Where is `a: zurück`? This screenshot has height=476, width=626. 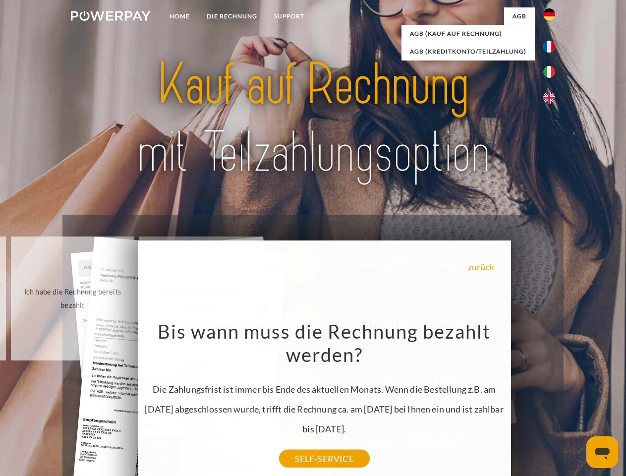
a: zurück is located at coordinates (481, 267).